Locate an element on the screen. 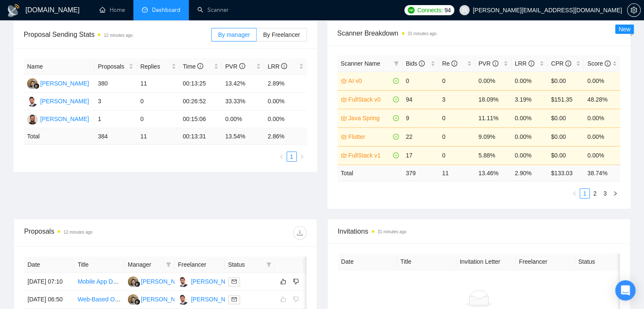  li: 3 is located at coordinates (605, 194).